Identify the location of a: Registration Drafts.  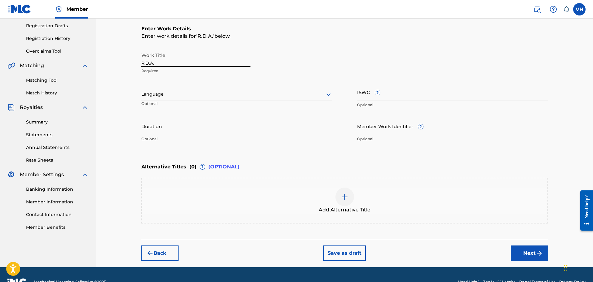
(57, 26).